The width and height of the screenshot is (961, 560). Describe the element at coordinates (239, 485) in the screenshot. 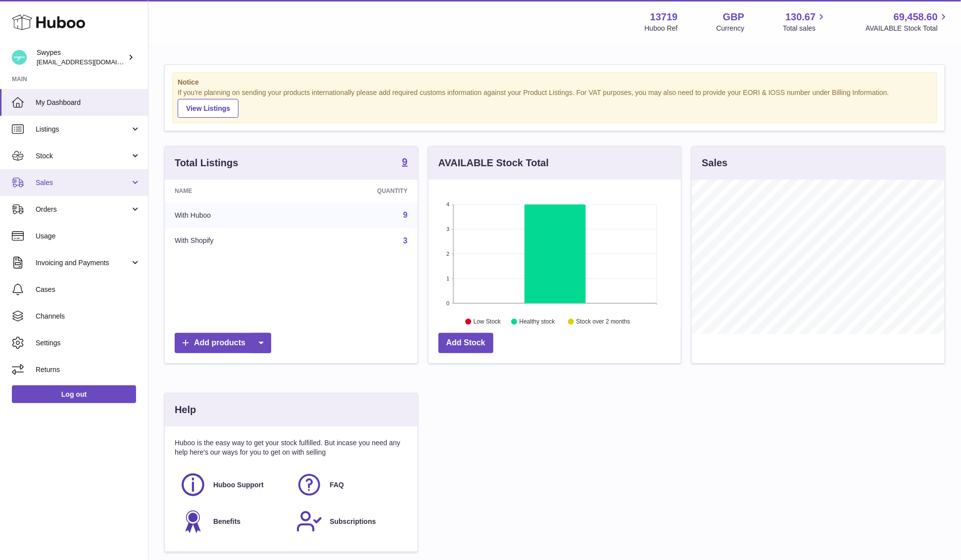

I see `span: Huboo Support` at that location.